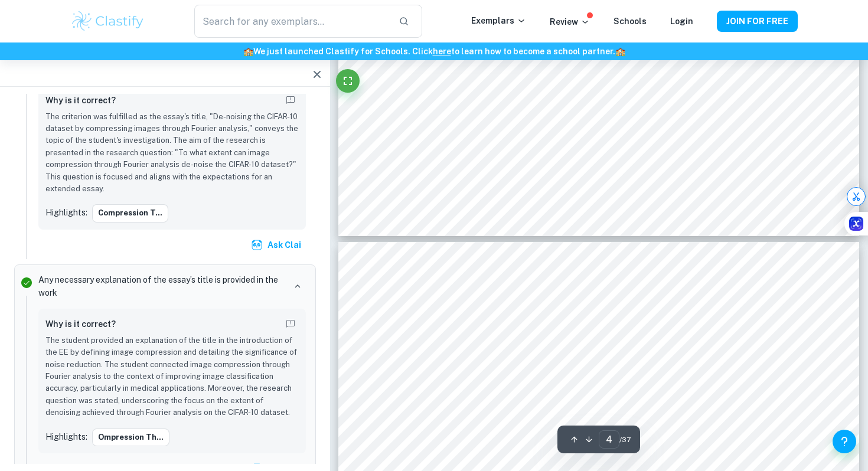 The image size is (868, 471). Describe the element at coordinates (172, 153) in the screenshot. I see `p: The criterion was fulfilled as the essay's title, "De-noising the CIFAR-10 dataset by compressing...` at that location.